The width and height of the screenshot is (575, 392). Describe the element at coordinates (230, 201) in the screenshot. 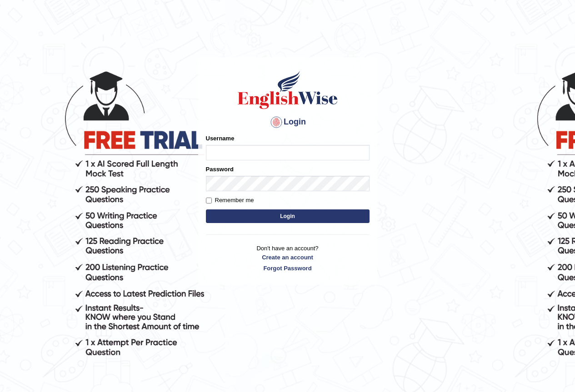

I see `label: Remember me` at that location.